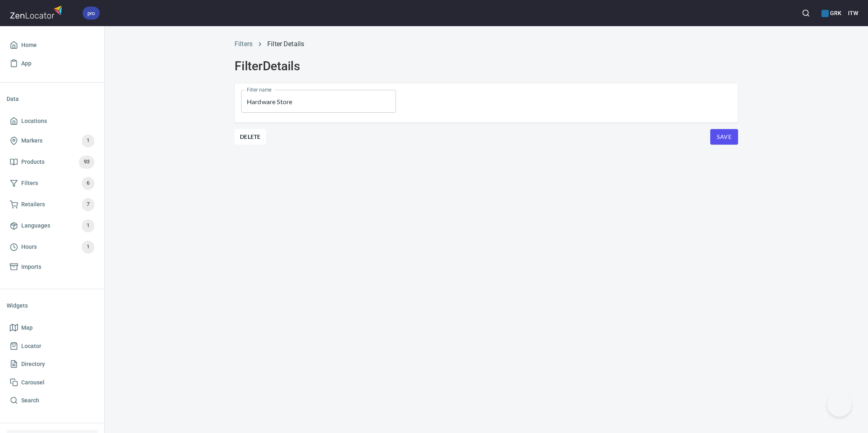  Describe the element at coordinates (33, 204) in the screenshot. I see `span: Retailers` at that location.